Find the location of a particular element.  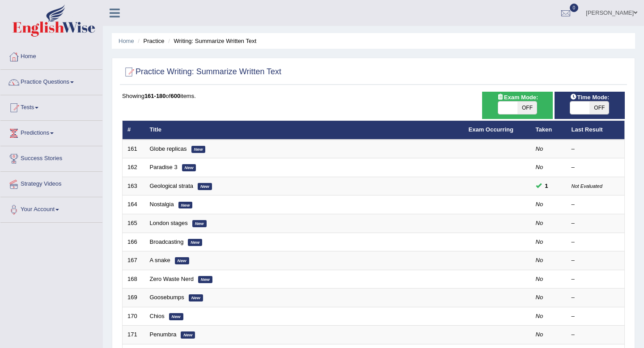

th: Title is located at coordinates (304, 130).